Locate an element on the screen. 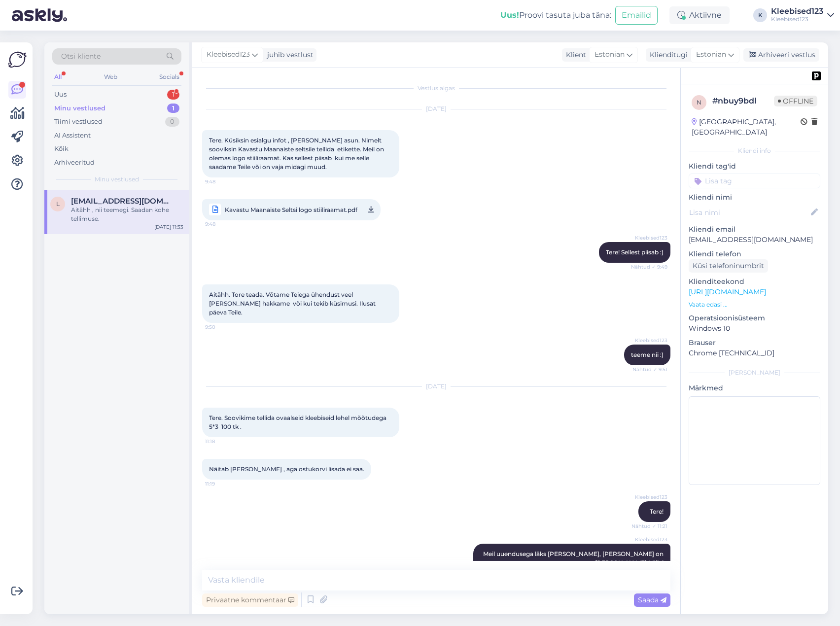  div: Tiimi vestlused is located at coordinates (79, 122).